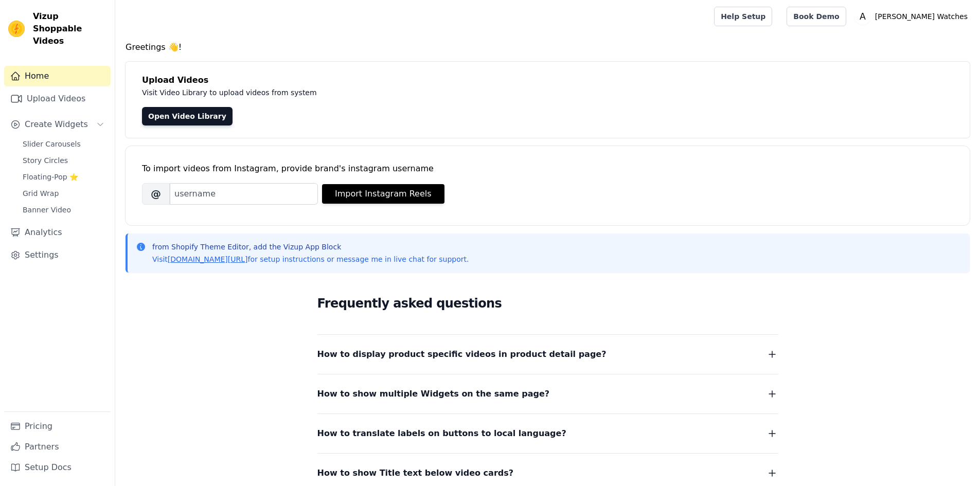  What do you see at coordinates (548, 474) in the screenshot?
I see `button: How to show Title text below video cards?` at bounding box center [548, 474].